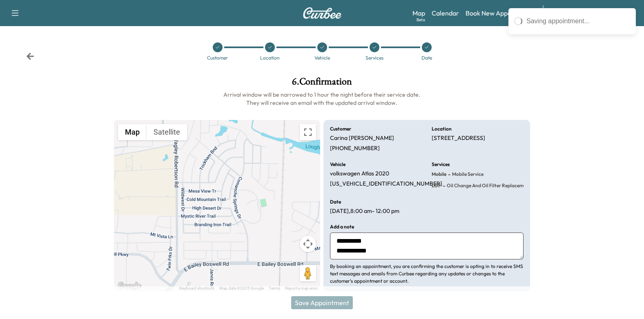 The height and width of the screenshot is (319, 644). Describe the element at coordinates (419, 13) in the screenshot. I see `a: MapBeta` at that location.